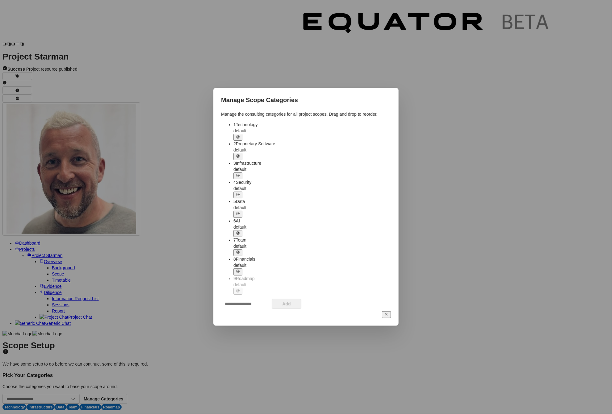 The height and width of the screenshot is (414, 612). What do you see at coordinates (245, 260) in the screenshot?
I see `span: Financials` at bounding box center [245, 260].